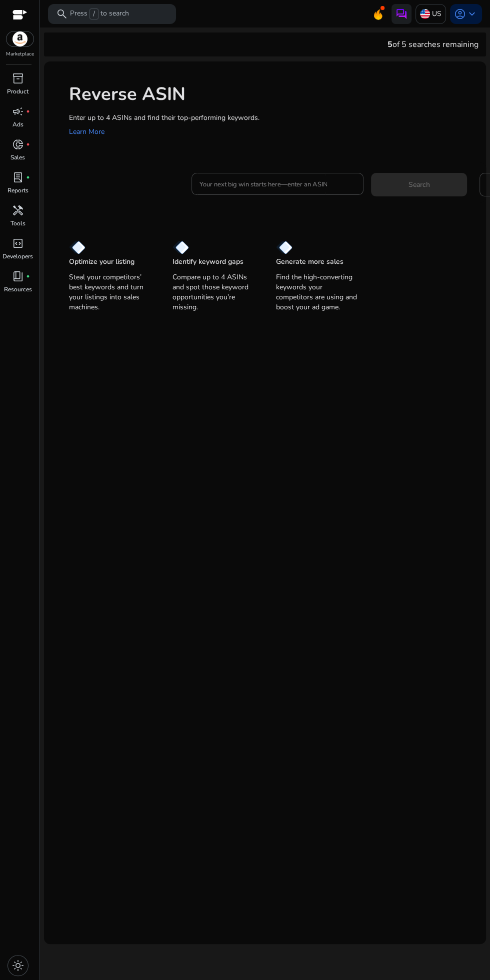 The width and height of the screenshot is (490, 980). Describe the element at coordinates (425, 14) in the screenshot. I see `img: us.svg` at that location.